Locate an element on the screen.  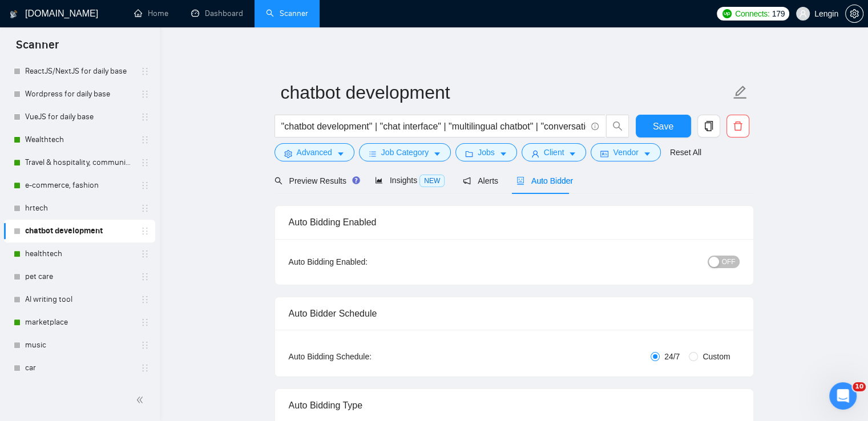
button: settingAdvancedcaret-down is located at coordinates (315, 152).